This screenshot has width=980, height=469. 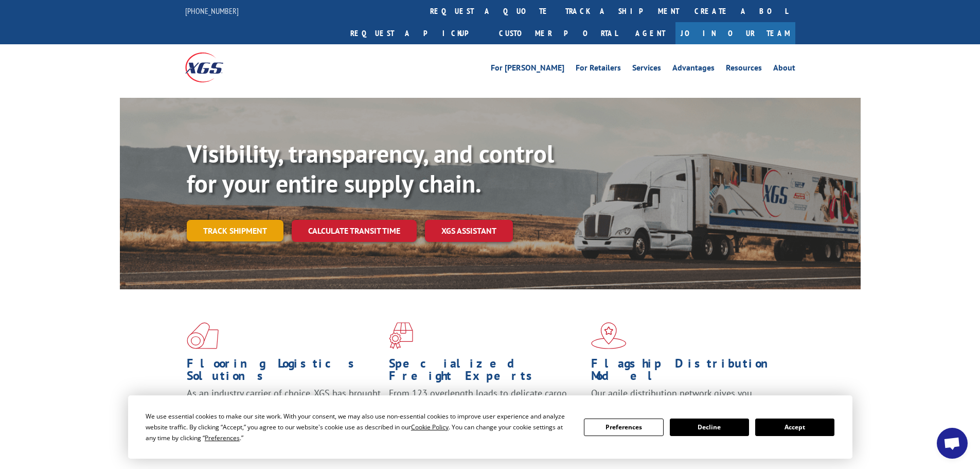 I want to click on img: xgs-icon-focused-on-flooring-red, so click(x=401, y=336).